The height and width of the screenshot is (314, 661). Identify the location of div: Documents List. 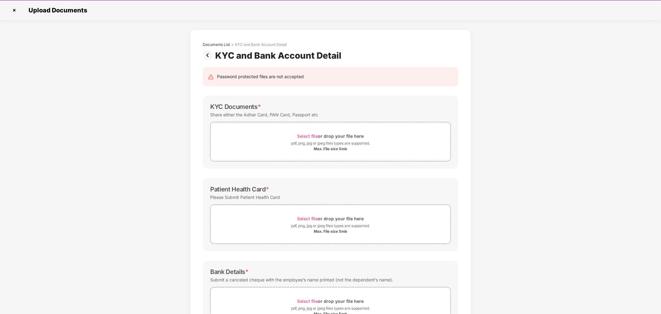
(216, 45).